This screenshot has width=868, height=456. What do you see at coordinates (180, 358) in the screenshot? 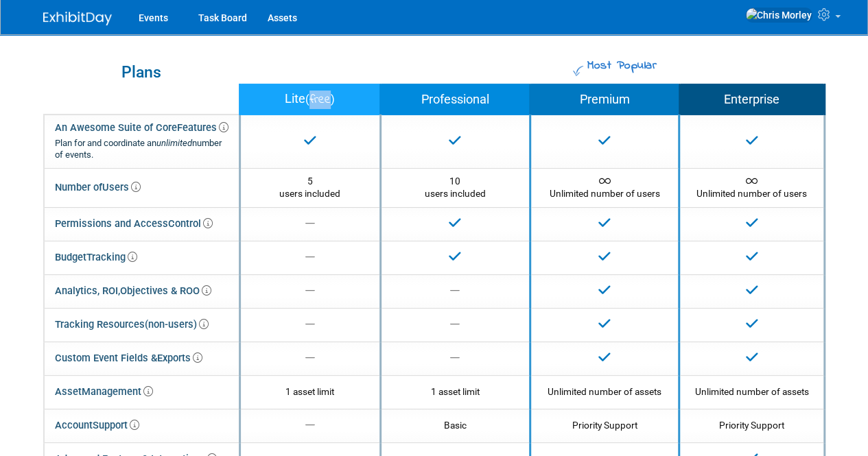
I see `span: Exports` at bounding box center [180, 358].